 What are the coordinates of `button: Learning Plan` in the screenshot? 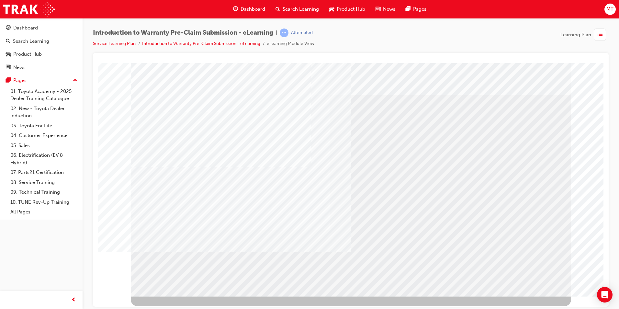 It's located at (585, 35).